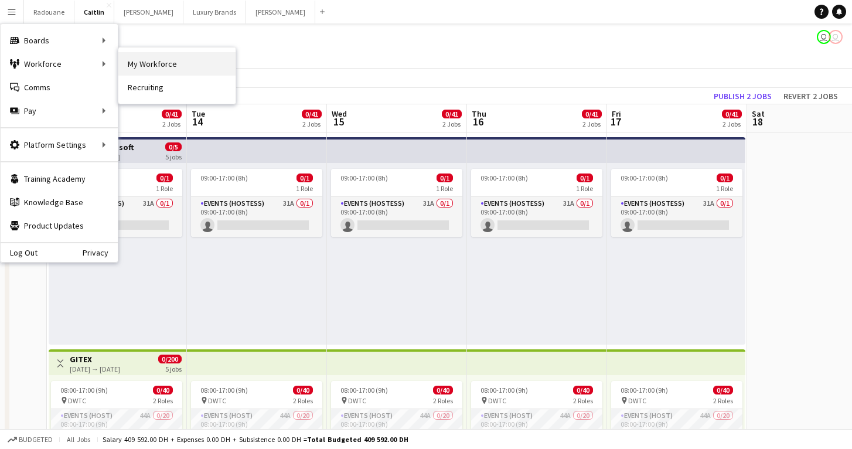 The height and width of the screenshot is (449, 852). Describe the element at coordinates (479, 114) in the screenshot. I see `span: Thu` at that location.